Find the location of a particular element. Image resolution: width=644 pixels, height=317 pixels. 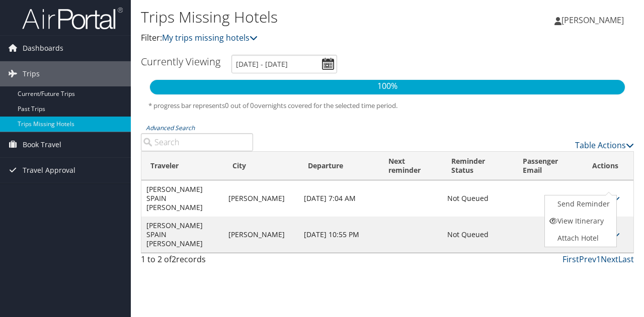

th: Passenger Email: activate to sort column ascending is located at coordinates (548, 166).